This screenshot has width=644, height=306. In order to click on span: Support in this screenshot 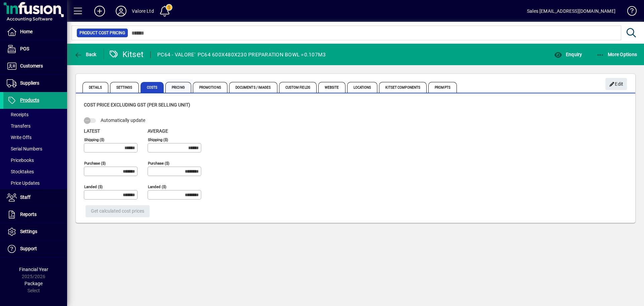, I will do `click(29, 249)`.